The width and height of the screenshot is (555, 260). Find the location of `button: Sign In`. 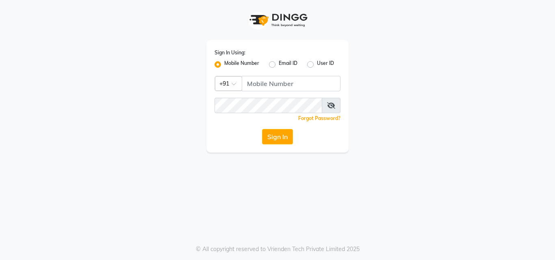

button: Sign In is located at coordinates (278, 137).